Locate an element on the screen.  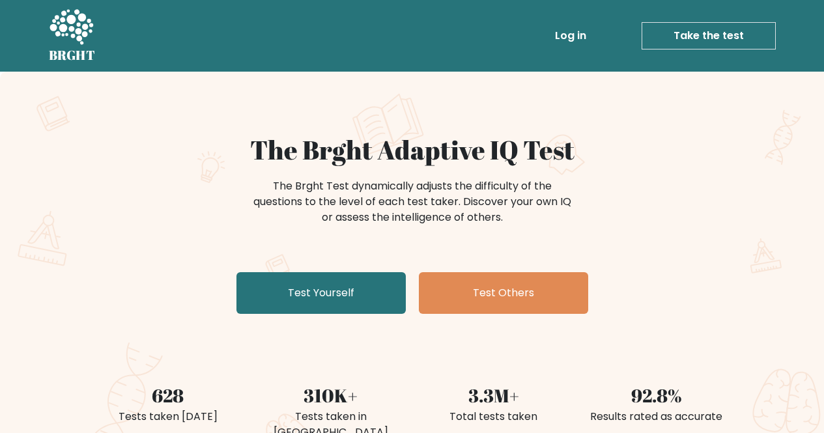
a: Test Others is located at coordinates (503, 293).